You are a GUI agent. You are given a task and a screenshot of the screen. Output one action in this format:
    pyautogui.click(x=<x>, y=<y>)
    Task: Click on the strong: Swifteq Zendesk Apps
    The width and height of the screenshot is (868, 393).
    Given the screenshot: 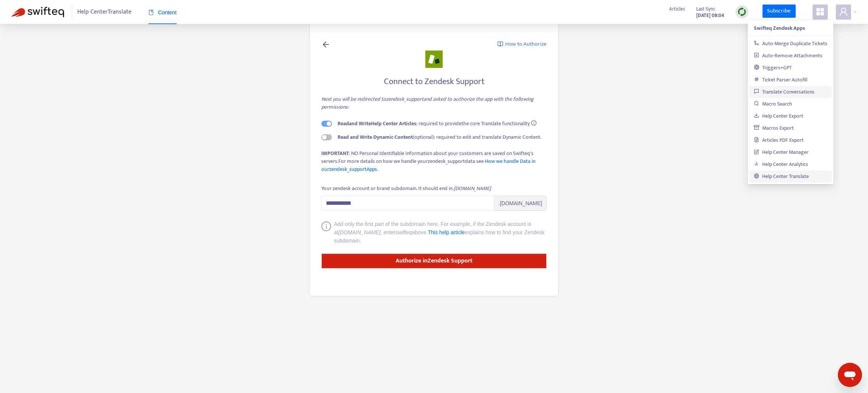 What is the action you would take?
    pyautogui.click(x=779, y=28)
    